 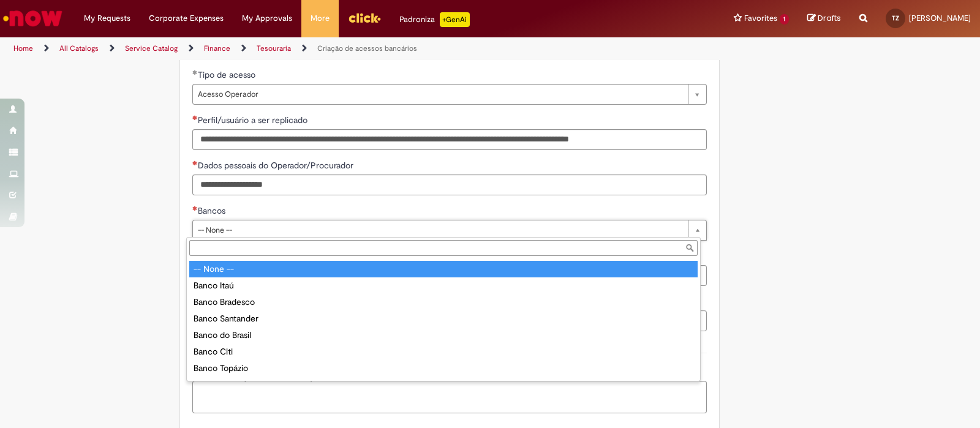 What do you see at coordinates (443, 334) in the screenshot?
I see `div: Banco do Brasil` at bounding box center [443, 334].